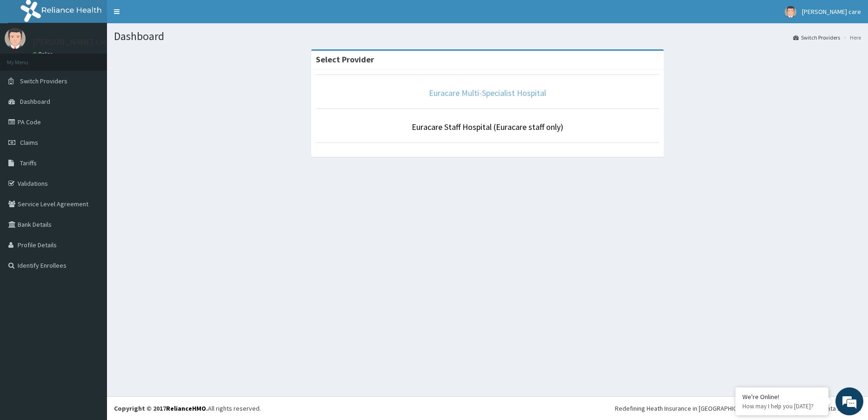 Image resolution: width=868 pixels, height=420 pixels. Describe the element at coordinates (44, 54) in the screenshot. I see `a: Online` at that location.